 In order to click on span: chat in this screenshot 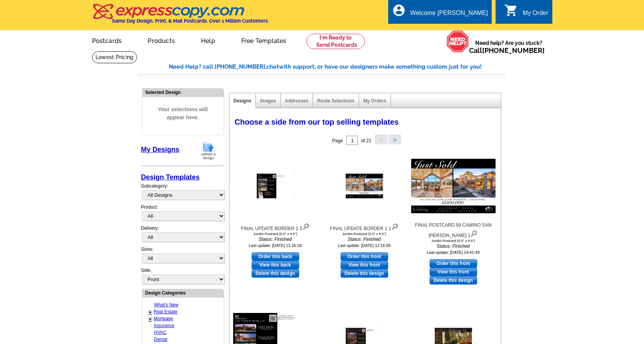, I will do `click(273, 67)`.